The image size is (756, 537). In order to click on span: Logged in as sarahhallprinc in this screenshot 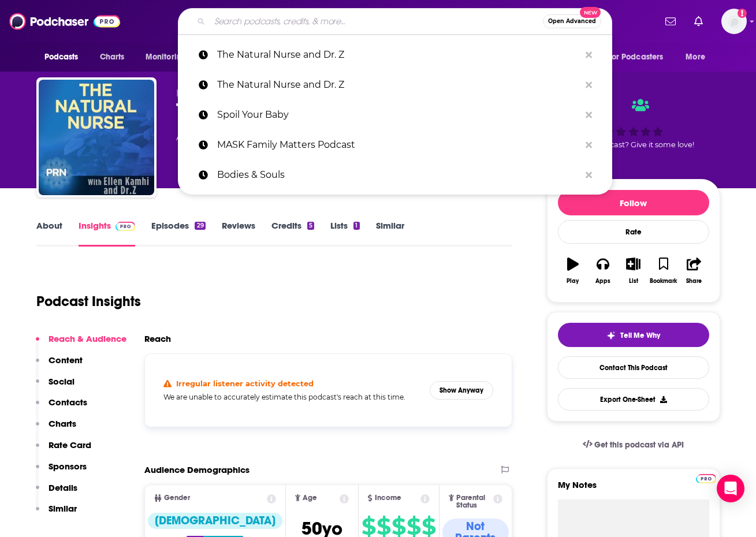, I will do `click(734, 21)`.